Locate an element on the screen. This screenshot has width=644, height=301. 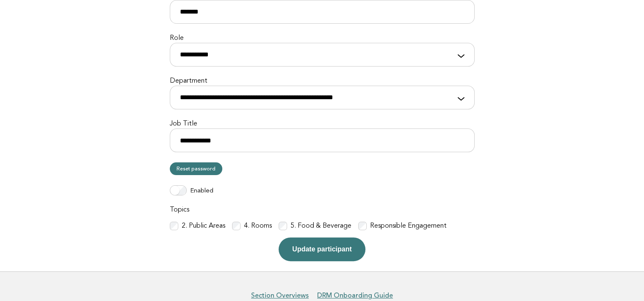
label: Role is located at coordinates (322, 38).